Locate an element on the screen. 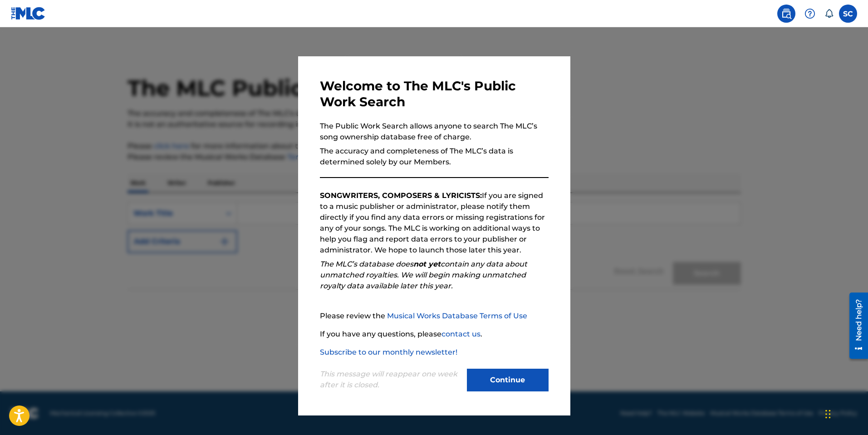 This screenshot has height=435, width=868. img: search is located at coordinates (786, 13).